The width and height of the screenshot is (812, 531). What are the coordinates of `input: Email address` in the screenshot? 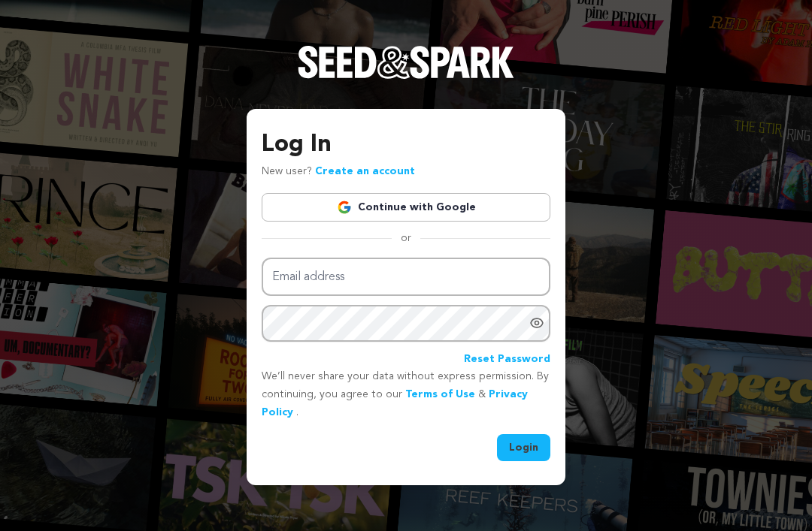 It's located at (406, 277).